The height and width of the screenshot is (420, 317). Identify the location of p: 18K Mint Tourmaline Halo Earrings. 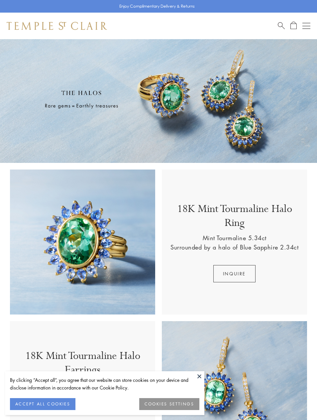
(82, 365).